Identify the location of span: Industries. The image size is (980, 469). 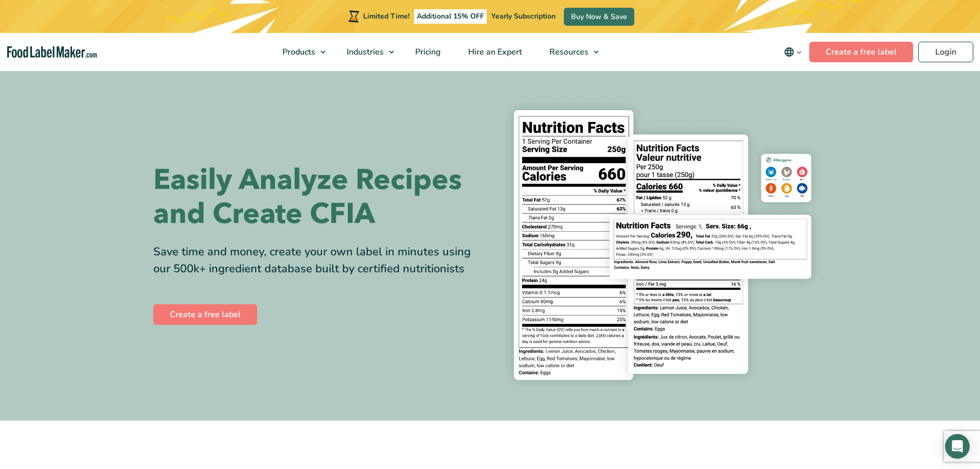
(365, 52).